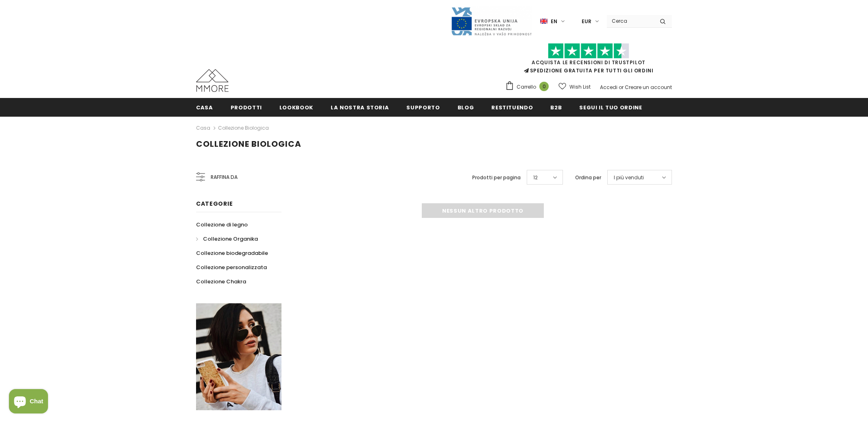 Image resolution: width=868 pixels, height=422 pixels. I want to click on span: 0, so click(543, 86).